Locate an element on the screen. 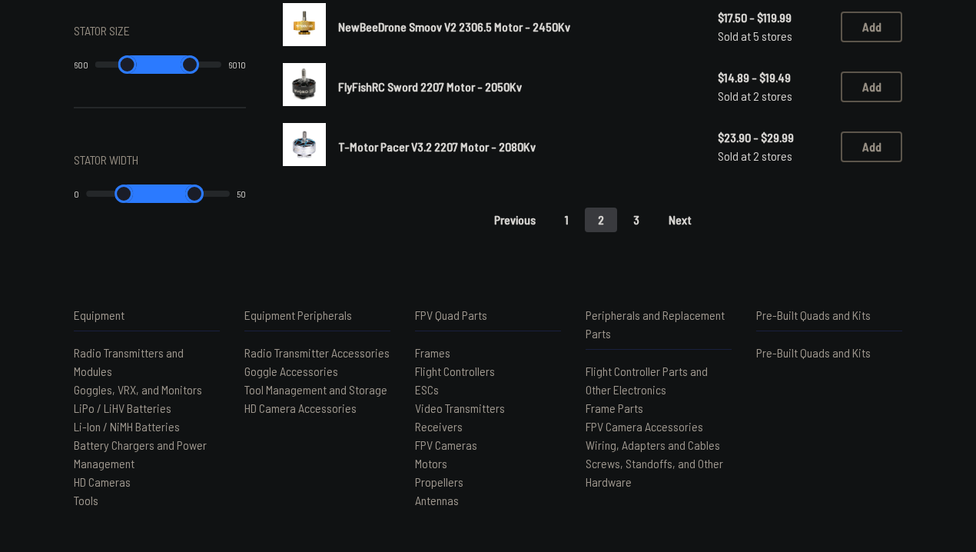  a: Propellers is located at coordinates (488, 482).